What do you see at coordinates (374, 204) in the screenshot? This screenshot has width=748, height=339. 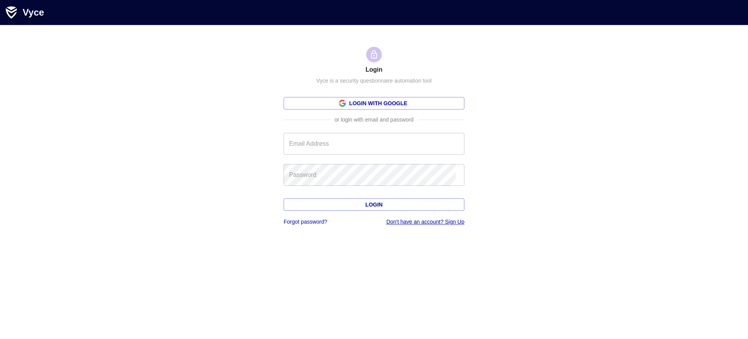 I see `button: Login` at bounding box center [374, 204].